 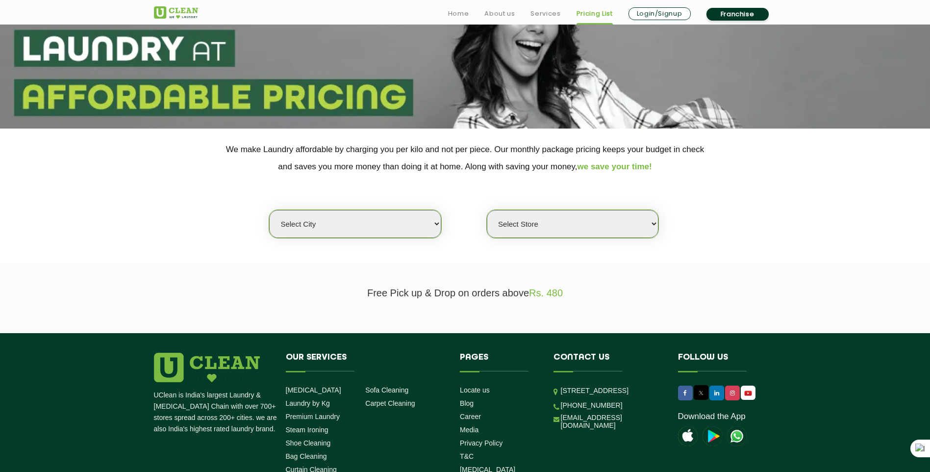 I want to click on h4: Pages, so click(x=499, y=362).